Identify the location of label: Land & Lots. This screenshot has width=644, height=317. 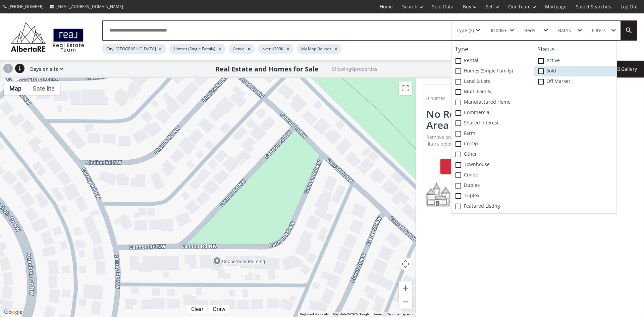
(493, 81).